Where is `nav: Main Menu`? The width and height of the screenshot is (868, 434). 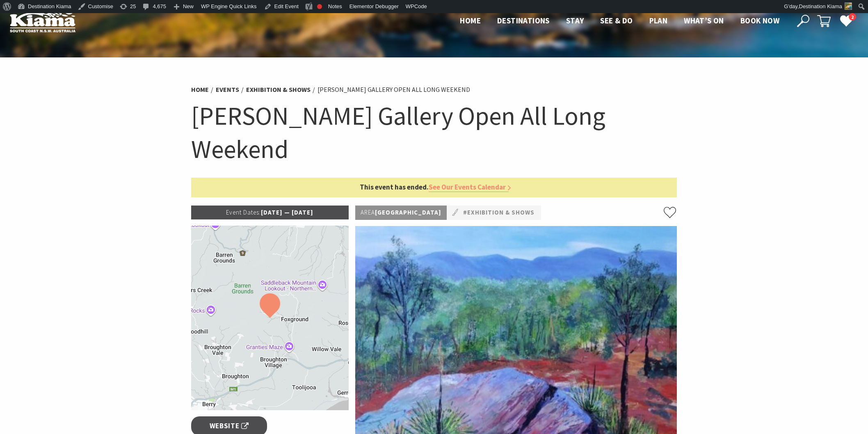 nav: Main Menu is located at coordinates (620, 21).